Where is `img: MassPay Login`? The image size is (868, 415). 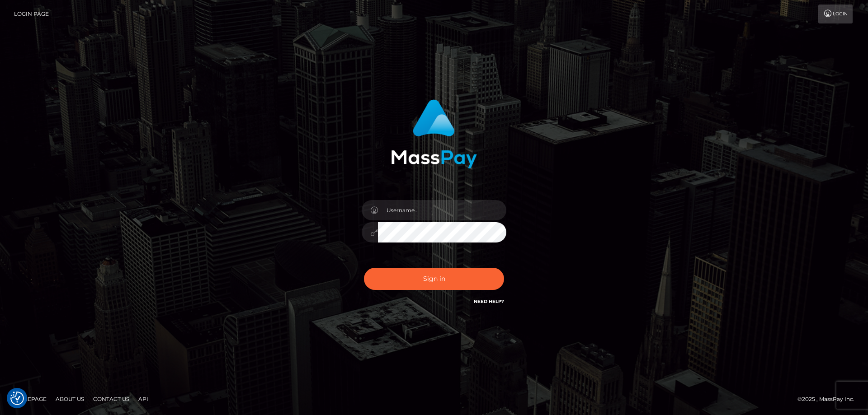
img: MassPay Login is located at coordinates (434, 134).